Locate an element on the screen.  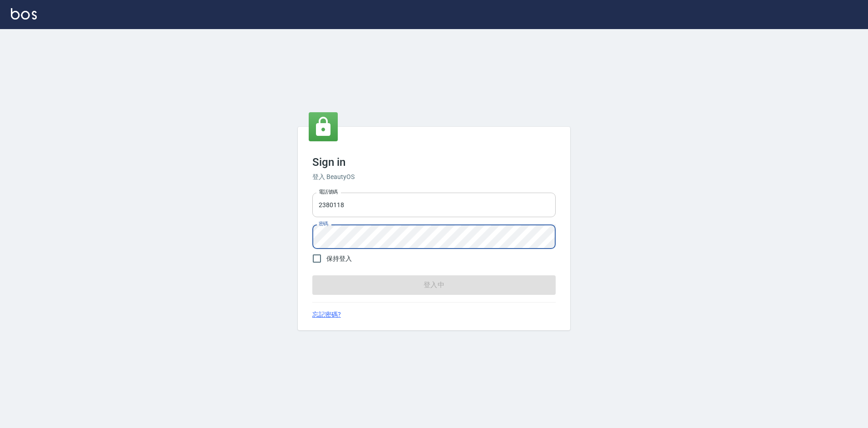
h3: Sign in is located at coordinates (434, 162).